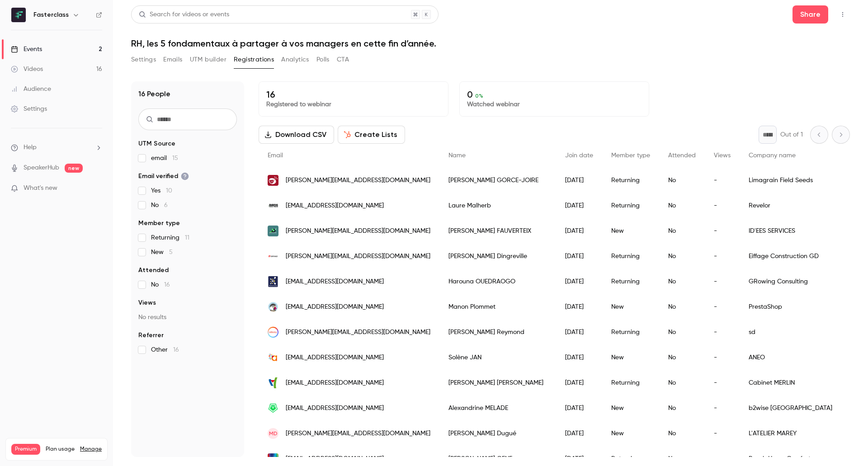 This screenshot has width=868, height=466. I want to click on span: No, so click(159, 205).